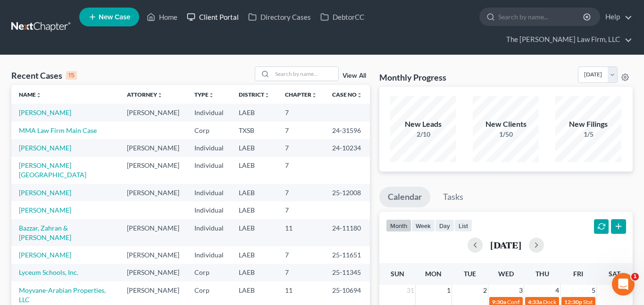 This screenshot has width=644, height=305. Describe the element at coordinates (58, 130) in the screenshot. I see `a: MMA Law Firm Main Case` at that location.